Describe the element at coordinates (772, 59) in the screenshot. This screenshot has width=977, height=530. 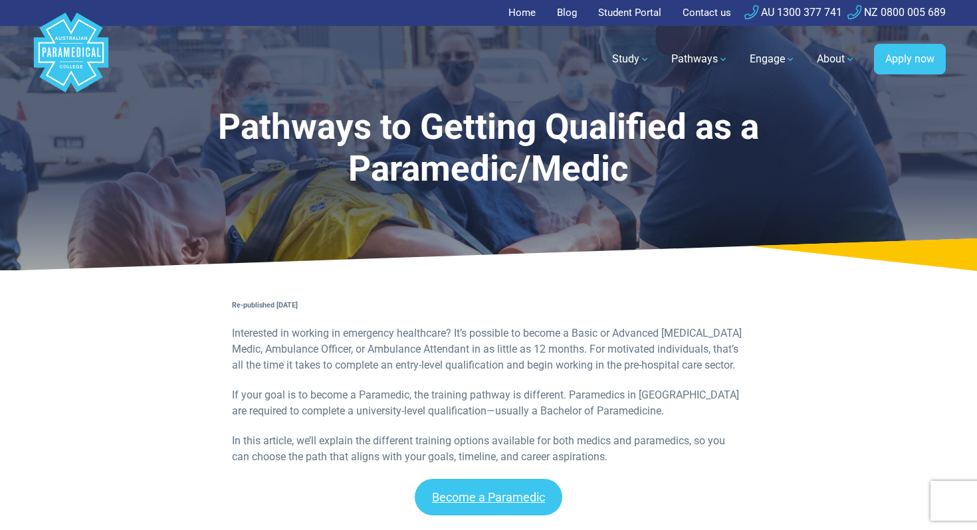
I see `a: Engage` at that location.